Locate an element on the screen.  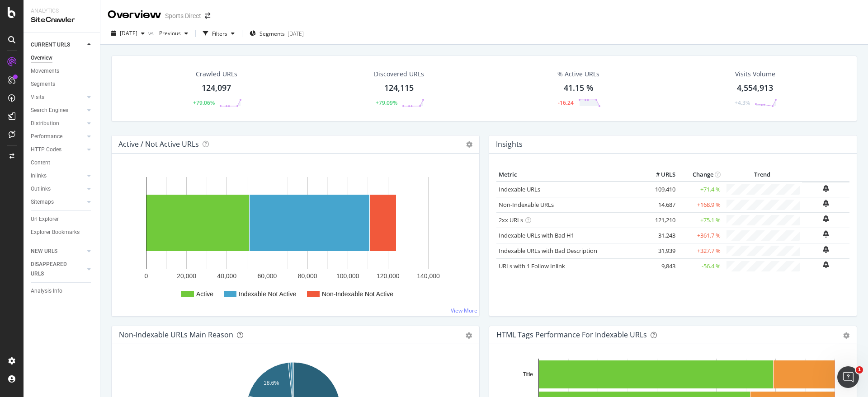
div: Performance is located at coordinates (47, 137).